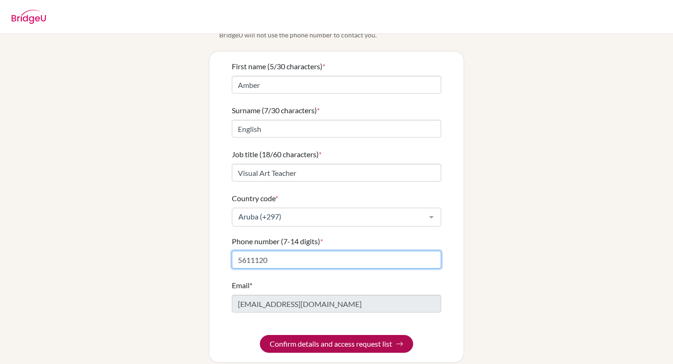 This screenshot has height=364, width=673. What do you see at coordinates (400, 344) in the screenshot?
I see `img: Arrow right` at bounding box center [400, 344].